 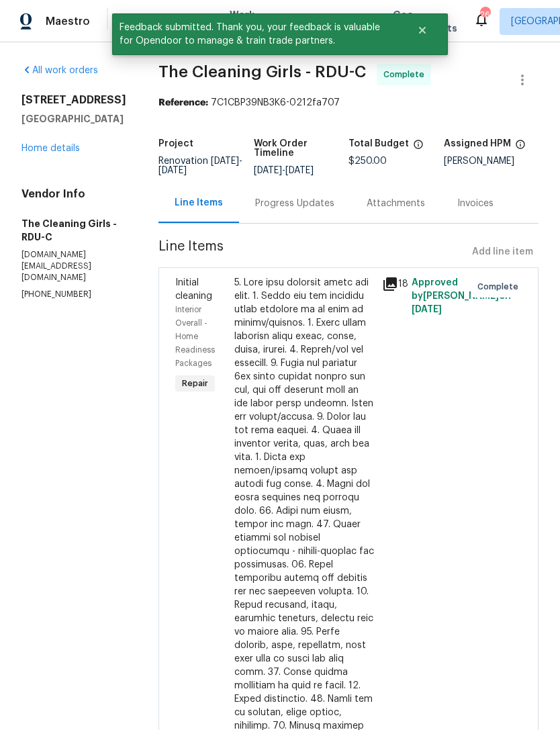 What do you see at coordinates (301, 149) in the screenshot?
I see `h5: Work Order Timeline` at bounding box center [301, 149].